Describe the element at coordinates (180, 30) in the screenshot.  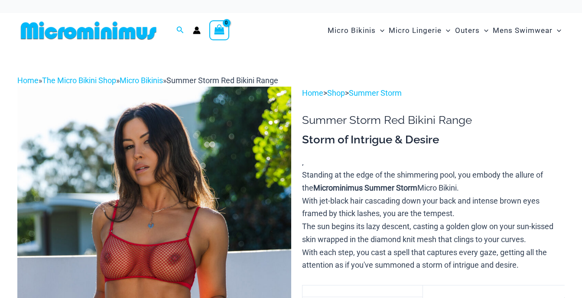
I see `a: Search icon link` at that location.